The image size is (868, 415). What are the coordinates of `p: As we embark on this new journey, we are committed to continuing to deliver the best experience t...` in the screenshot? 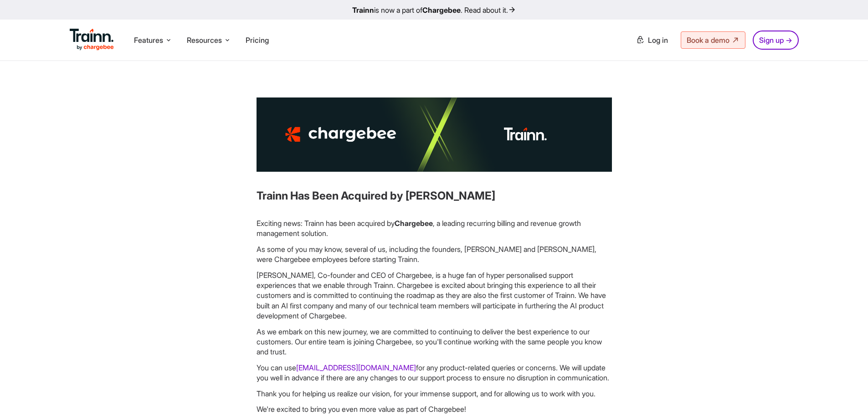 It's located at (434, 342).